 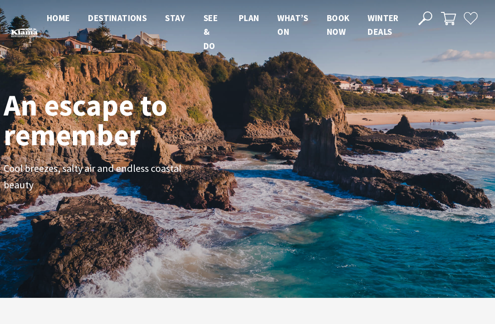 I want to click on span: Book now, so click(x=338, y=25).